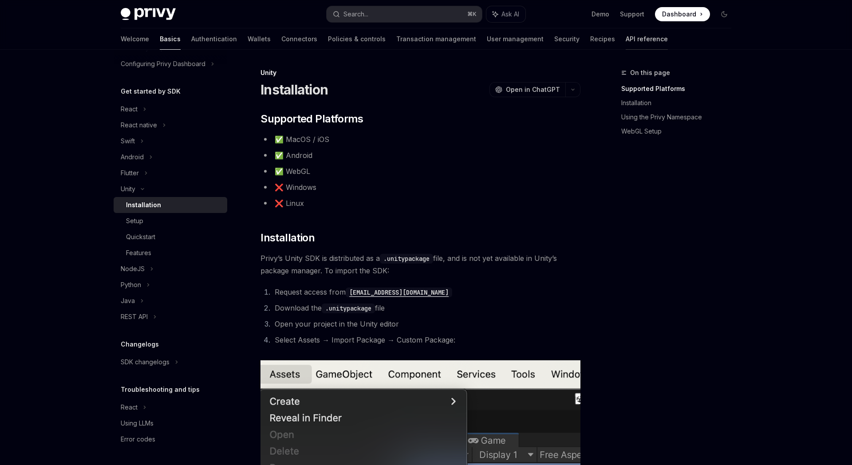  Describe the element at coordinates (679, 89) in the screenshot. I see `a: Supported Platforms` at that location.